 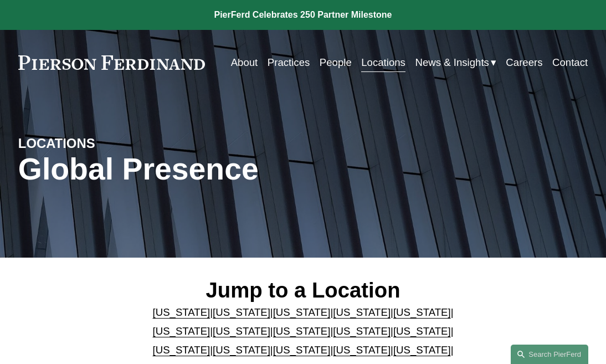 What do you see at coordinates (303, 290) in the screenshot?
I see `h2: Jump to a Location` at bounding box center [303, 290].